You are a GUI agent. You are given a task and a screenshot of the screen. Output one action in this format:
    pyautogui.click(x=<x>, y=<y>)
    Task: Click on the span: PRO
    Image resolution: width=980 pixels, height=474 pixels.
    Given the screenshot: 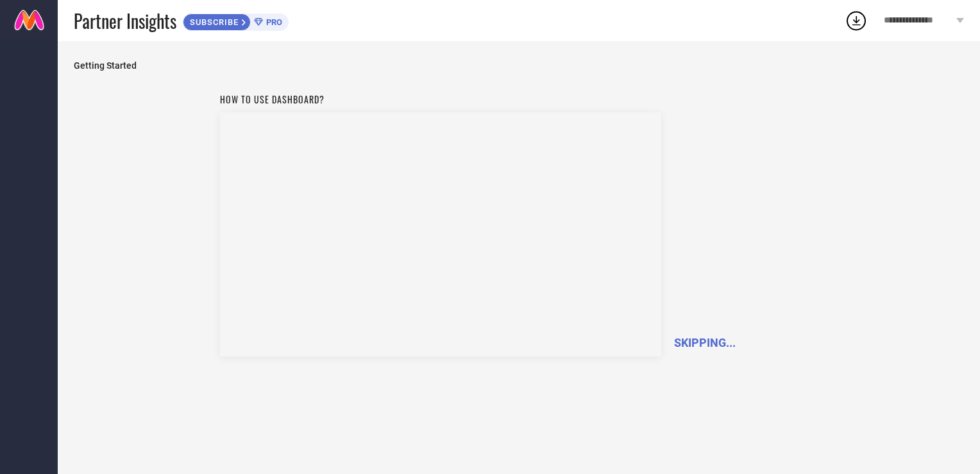 What is the action you would take?
    pyautogui.click(x=272, y=22)
    